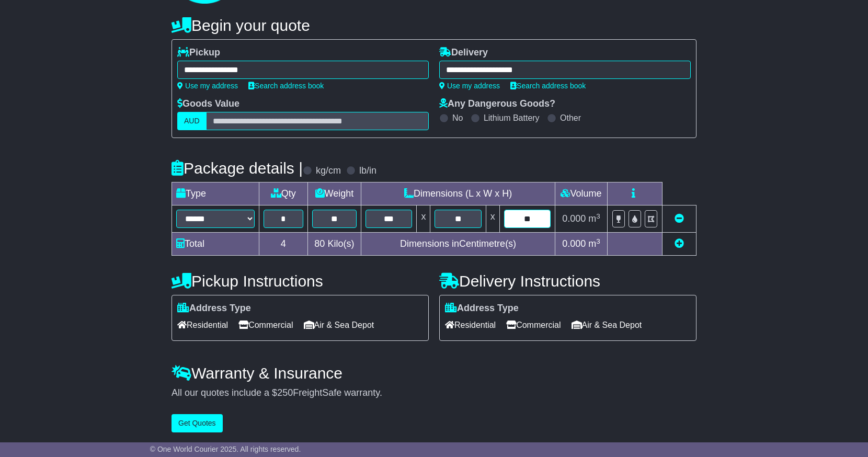 The height and width of the screenshot is (457, 868). What do you see at coordinates (328, 171) in the screenshot?
I see `label: kg/cm` at bounding box center [328, 171].